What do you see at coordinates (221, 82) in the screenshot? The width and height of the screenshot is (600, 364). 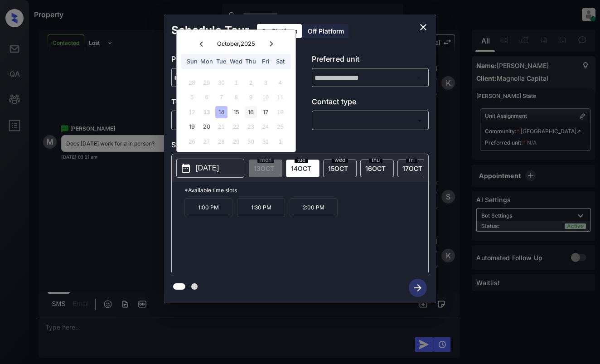 I see `div: Not available Tuesday, September 30th, 2025` at bounding box center [221, 82].